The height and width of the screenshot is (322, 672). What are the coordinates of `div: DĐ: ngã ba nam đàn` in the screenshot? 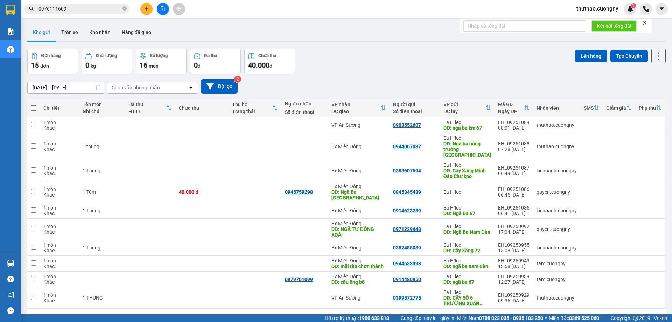 It's located at (467, 266).